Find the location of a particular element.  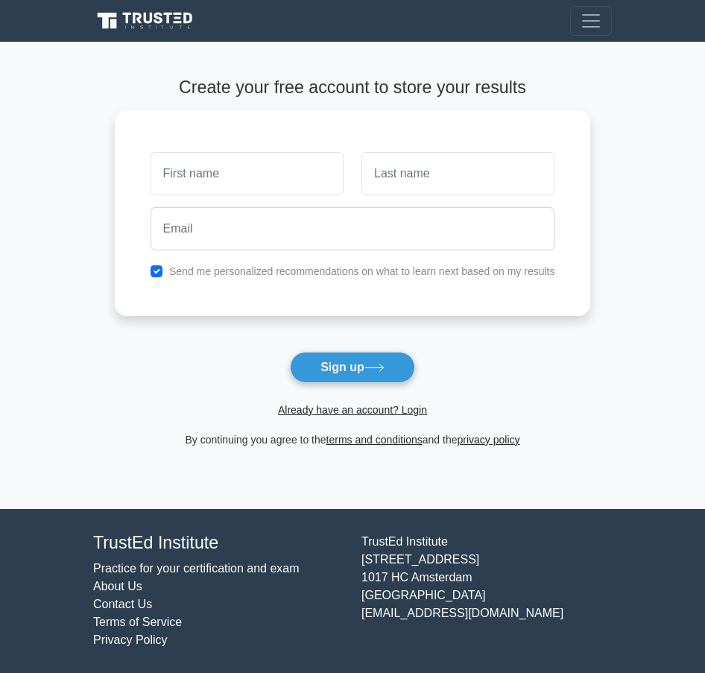

a: Contact Us is located at coordinates (122, 603).